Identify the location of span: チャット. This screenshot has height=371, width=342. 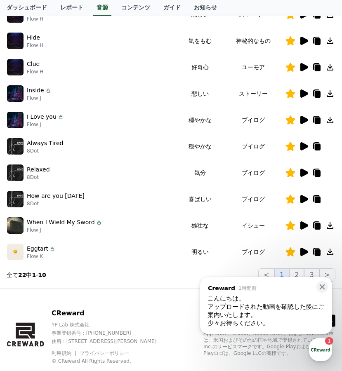
(80, 278).